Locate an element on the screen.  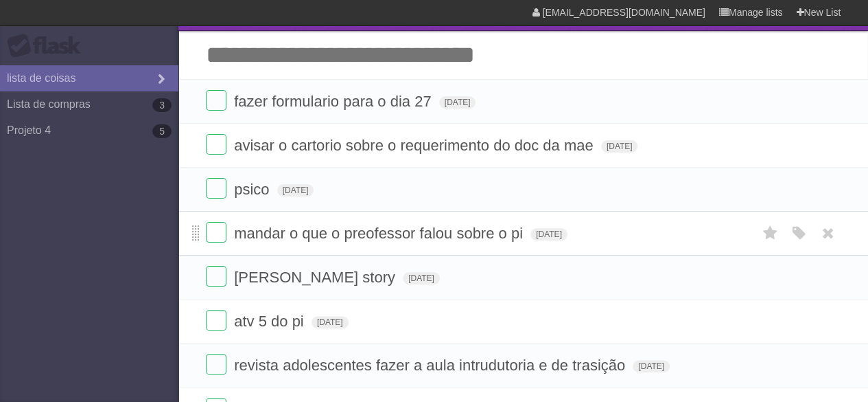
b: 3 is located at coordinates (162, 105).